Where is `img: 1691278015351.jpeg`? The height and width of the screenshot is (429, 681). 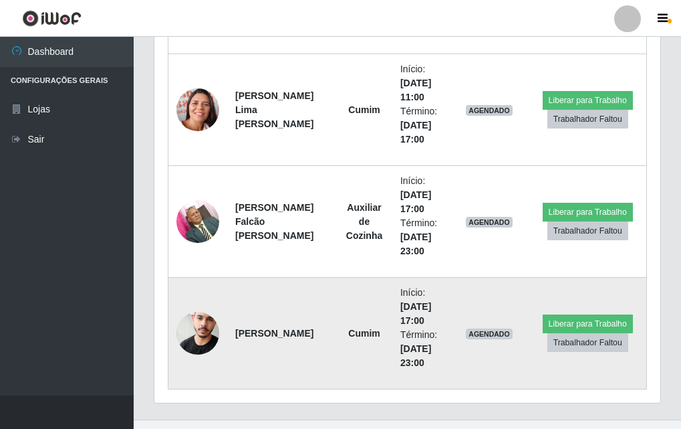 img: 1691278015351.jpeg is located at coordinates (198, 110).